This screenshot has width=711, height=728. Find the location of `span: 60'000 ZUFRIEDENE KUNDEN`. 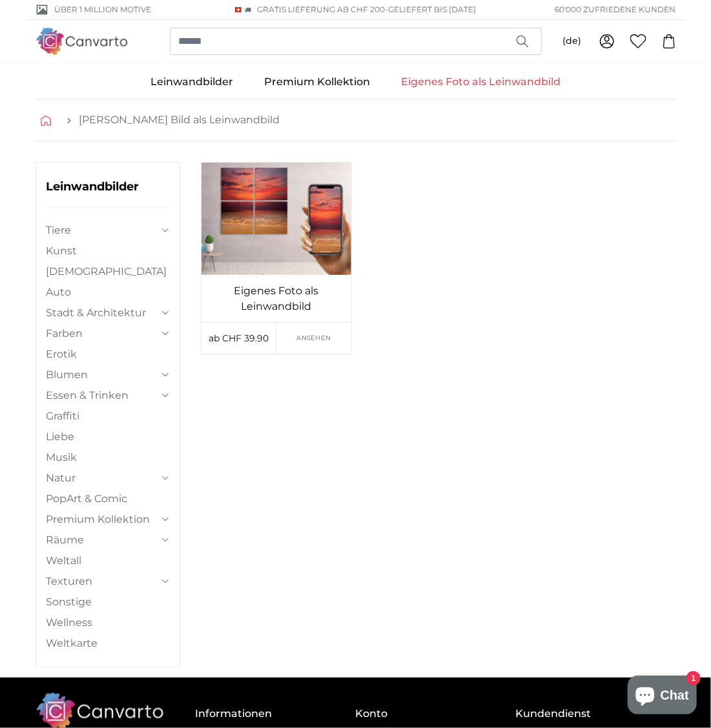

span: 60'000 ZUFRIEDENE KUNDEN is located at coordinates (615, 10).